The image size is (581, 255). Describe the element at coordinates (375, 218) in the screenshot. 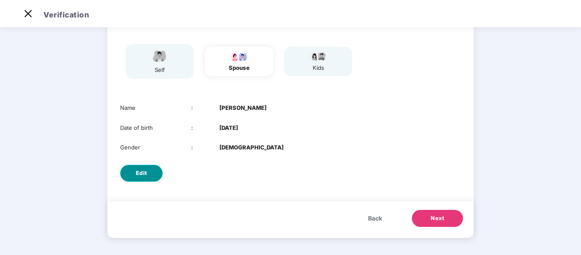

I see `button: Back` at that location.